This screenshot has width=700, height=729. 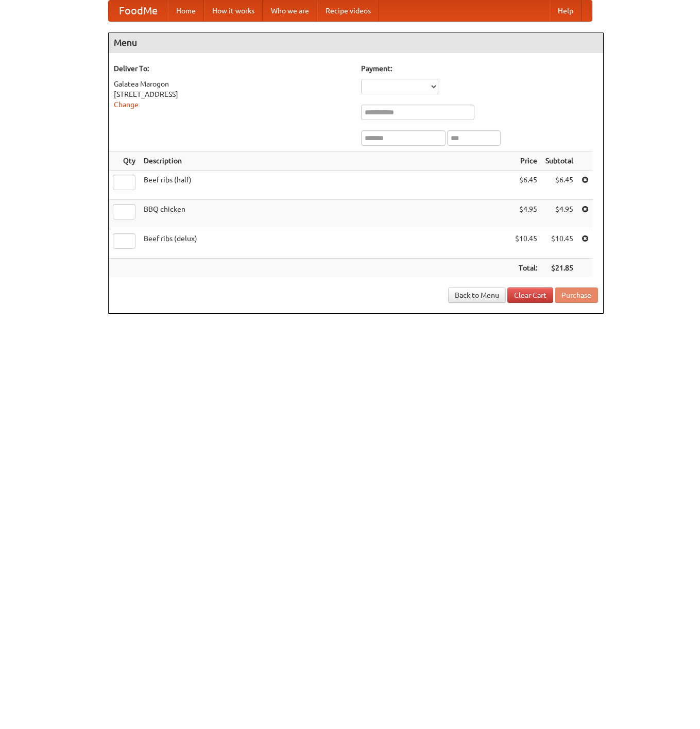 What do you see at coordinates (325, 214) in the screenshot?
I see `td: BBQ chicken` at bounding box center [325, 214].